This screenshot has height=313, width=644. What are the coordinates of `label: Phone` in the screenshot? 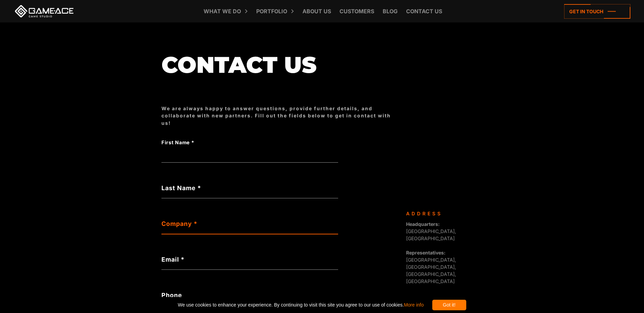 It's located at (250, 295).